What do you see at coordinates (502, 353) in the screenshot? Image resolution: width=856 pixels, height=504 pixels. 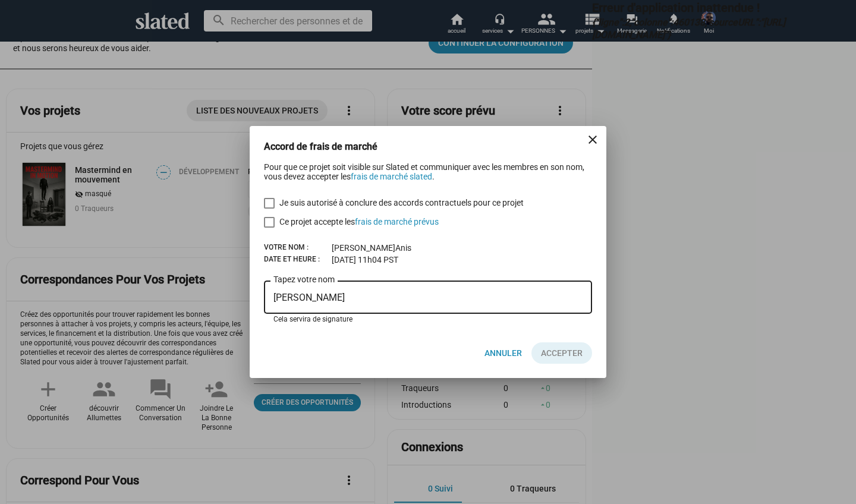 I see `span: ANNULER` at bounding box center [502, 353].